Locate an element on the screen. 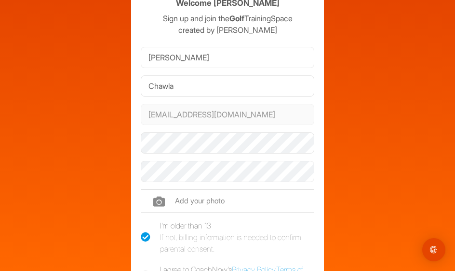 The width and height of the screenshot is (455, 271). input: Email is located at coordinates (228, 114).